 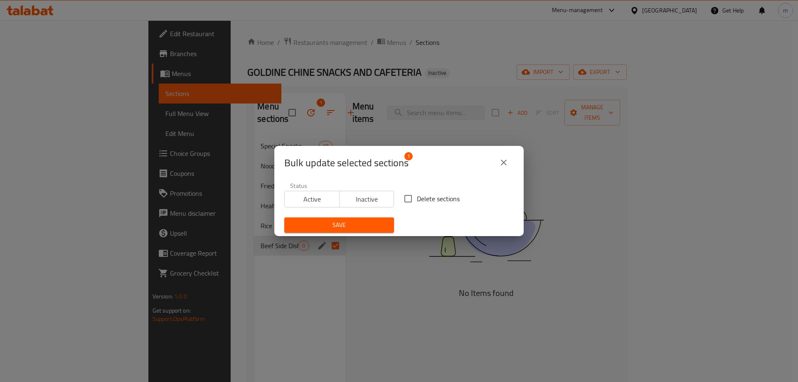 What do you see at coordinates (367, 199) in the screenshot?
I see `span: Inactive` at bounding box center [367, 199].